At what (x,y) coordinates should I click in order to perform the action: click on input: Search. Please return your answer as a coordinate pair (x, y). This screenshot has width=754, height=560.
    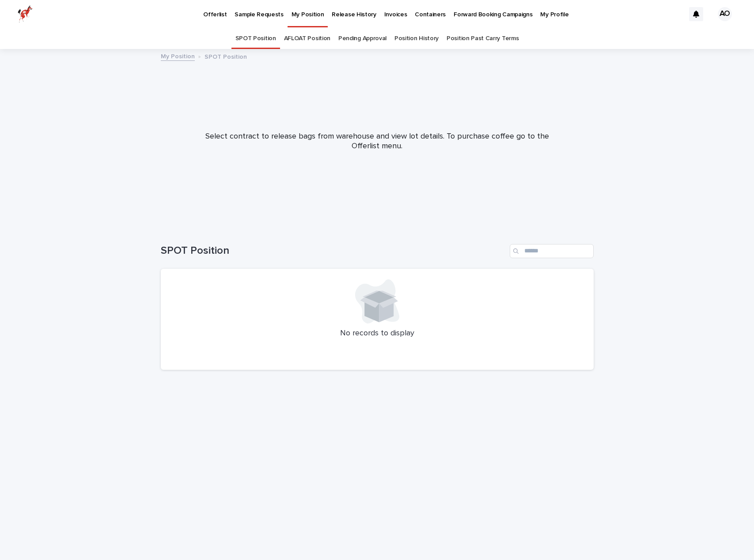
    Looking at the image, I should click on (552, 251).